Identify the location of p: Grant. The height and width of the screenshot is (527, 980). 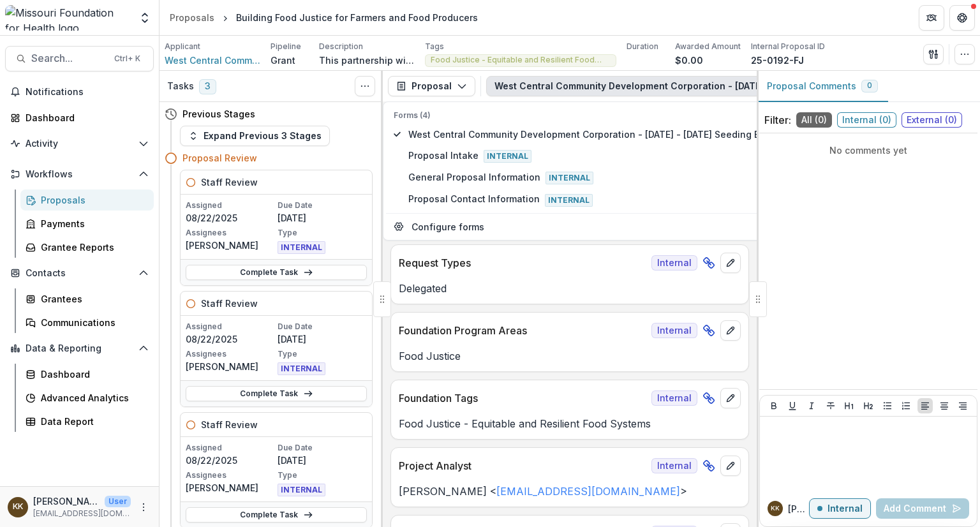
(282, 60).